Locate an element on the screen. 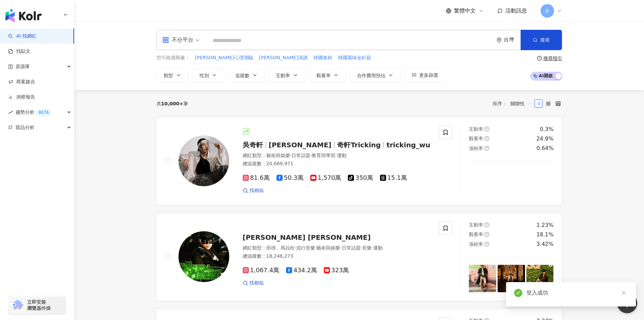  img: KOL Avatar is located at coordinates (204, 256).